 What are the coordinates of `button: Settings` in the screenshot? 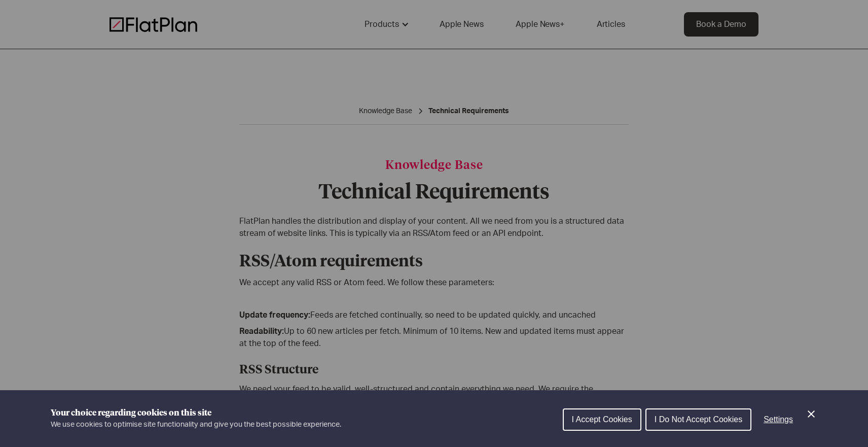 It's located at (778, 419).